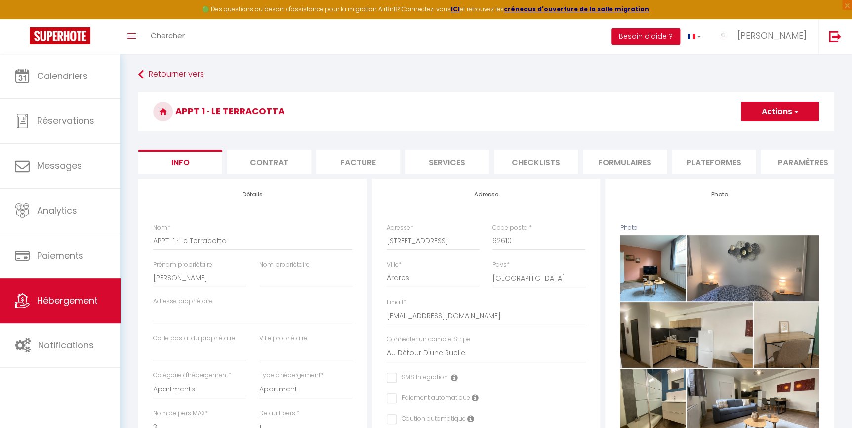 This screenshot has width=852, height=428. I want to click on label: Connecter un compte Stripe, so click(429, 339).